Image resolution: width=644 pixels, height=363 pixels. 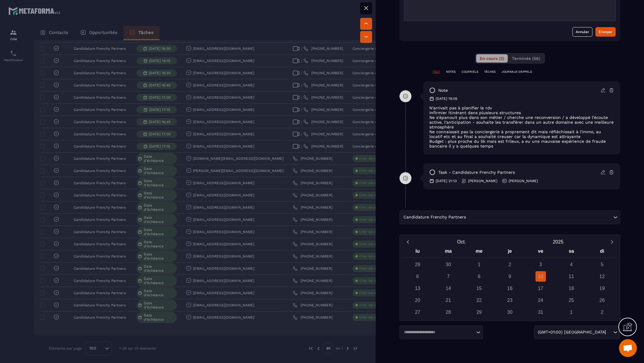 What do you see at coordinates (602, 277) in the screenshot?
I see `div: 12` at bounding box center [602, 277].